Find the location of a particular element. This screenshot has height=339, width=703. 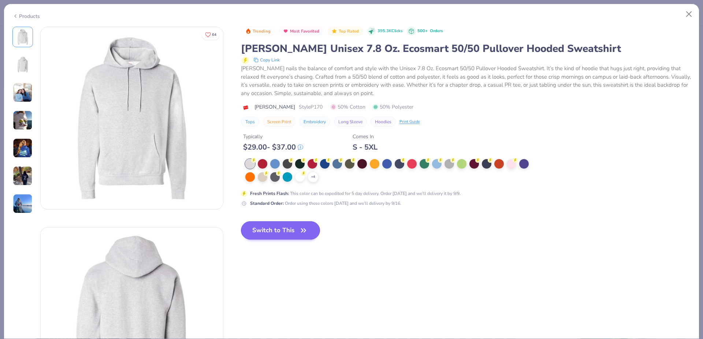

span: 64 is located at coordinates (214, 35).